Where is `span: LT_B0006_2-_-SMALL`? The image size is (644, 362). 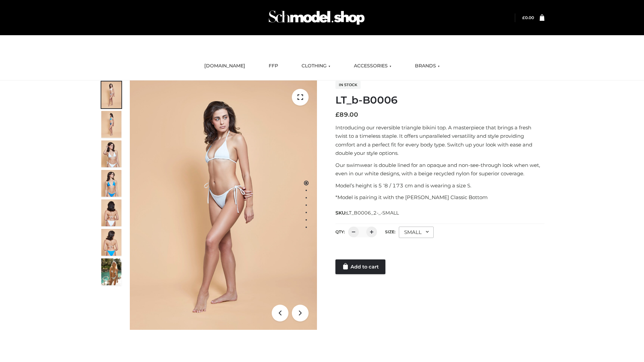
span: LT_B0006_2-_-SMALL is located at coordinates (373, 213).